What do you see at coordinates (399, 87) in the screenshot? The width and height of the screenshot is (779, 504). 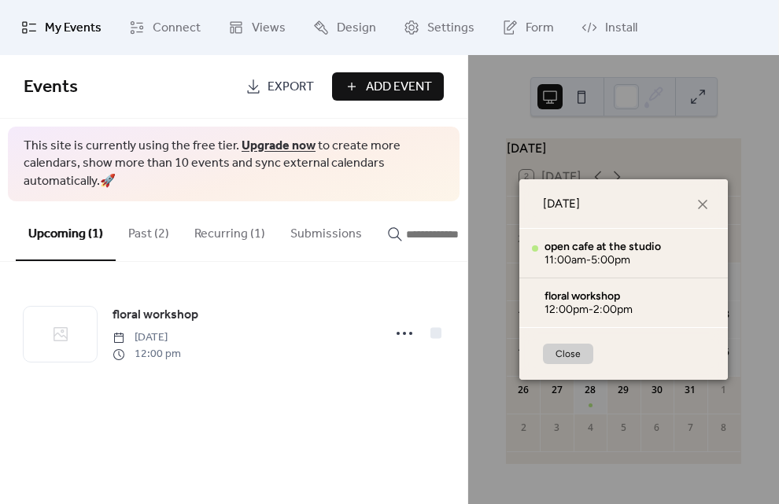 I see `span: Add Event` at bounding box center [399, 87].